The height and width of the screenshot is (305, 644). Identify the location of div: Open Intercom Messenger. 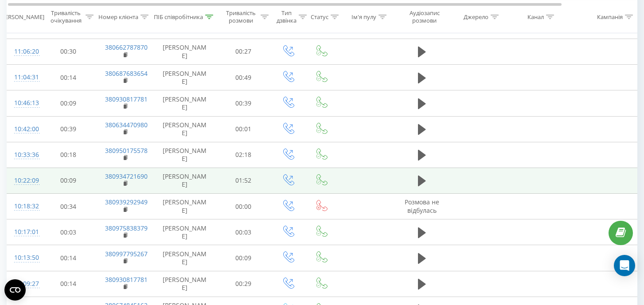
(624, 266).